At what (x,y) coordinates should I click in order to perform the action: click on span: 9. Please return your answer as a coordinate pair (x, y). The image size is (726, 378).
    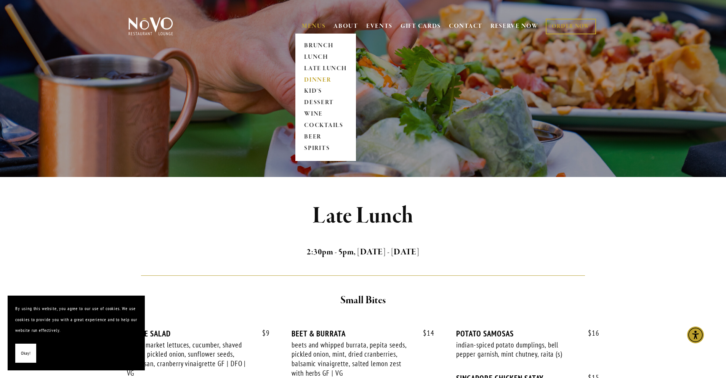
    Looking at the image, I should click on (262, 333).